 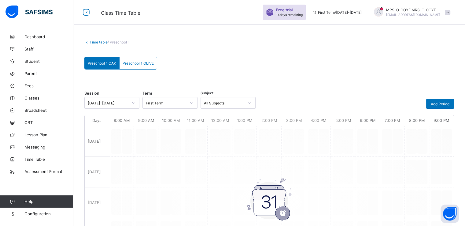 I want to click on span: Add Period, so click(x=440, y=104).